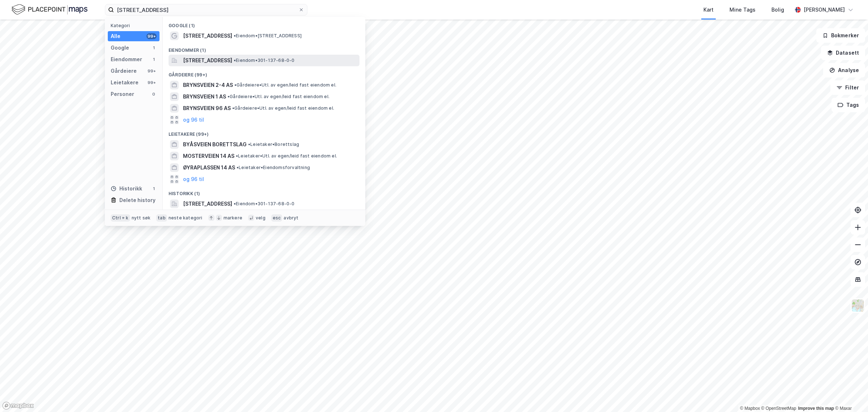  Describe the element at coordinates (274, 145) in the screenshot. I see `span: Leietaker • Borettslag` at that location.